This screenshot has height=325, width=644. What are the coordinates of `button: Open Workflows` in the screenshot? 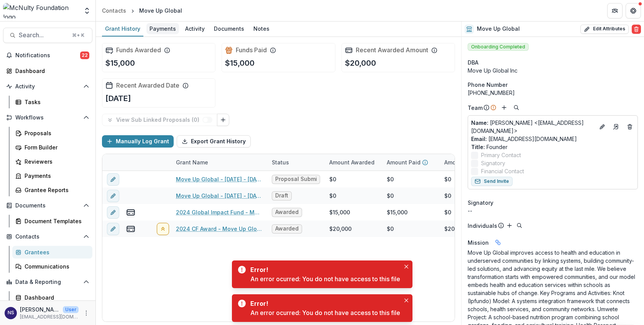 It's located at (48, 118).